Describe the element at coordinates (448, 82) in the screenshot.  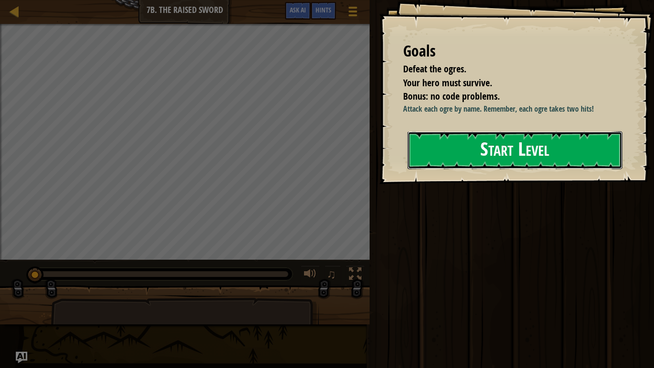
I see `span: Your hero must survive.` at that location.